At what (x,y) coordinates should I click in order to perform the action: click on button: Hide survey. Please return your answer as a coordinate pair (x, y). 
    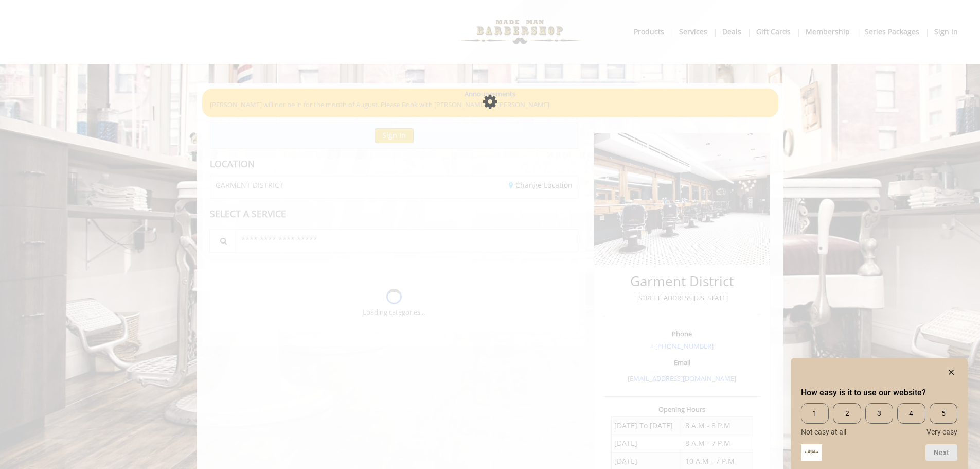
    Looking at the image, I should click on (952, 373).